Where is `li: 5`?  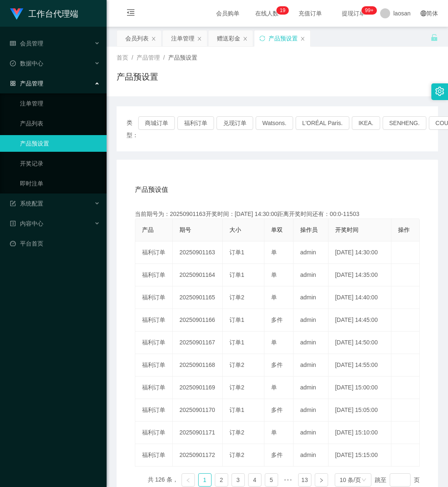
li: 5 is located at coordinates (272, 479).